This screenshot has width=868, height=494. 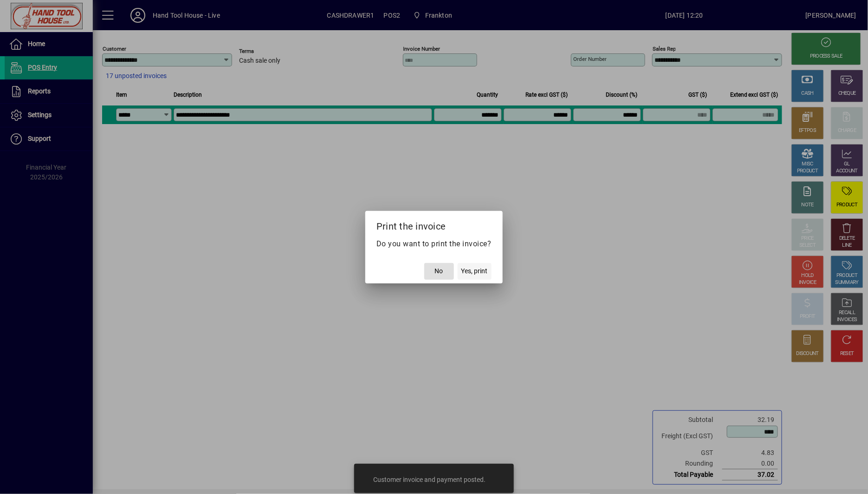 I want to click on span: No, so click(x=439, y=270).